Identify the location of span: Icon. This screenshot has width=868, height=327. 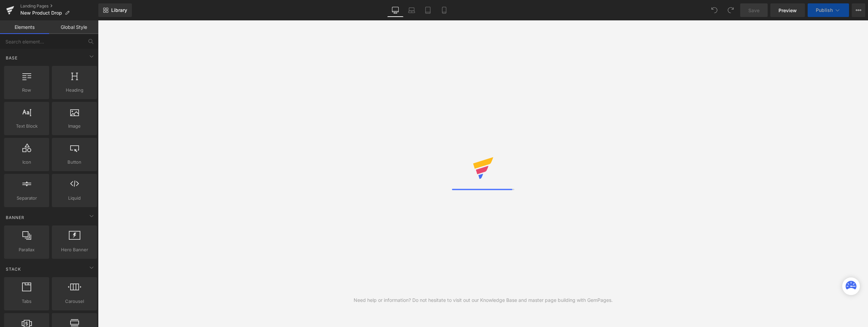
(27, 162).